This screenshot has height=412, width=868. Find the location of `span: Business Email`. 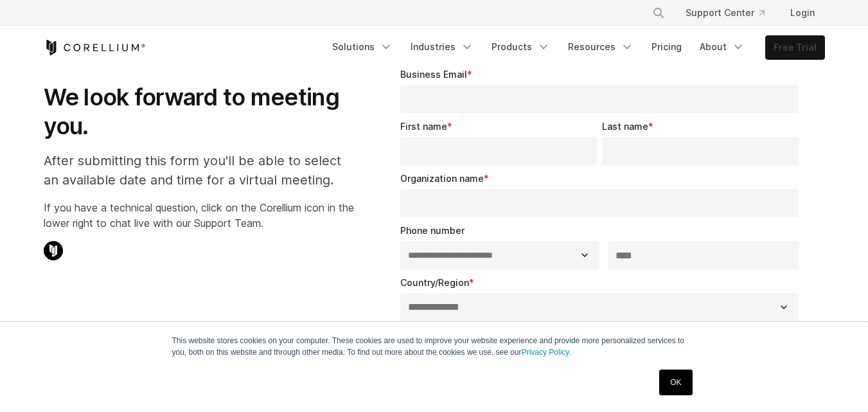

span: Business Email is located at coordinates (434, 74).